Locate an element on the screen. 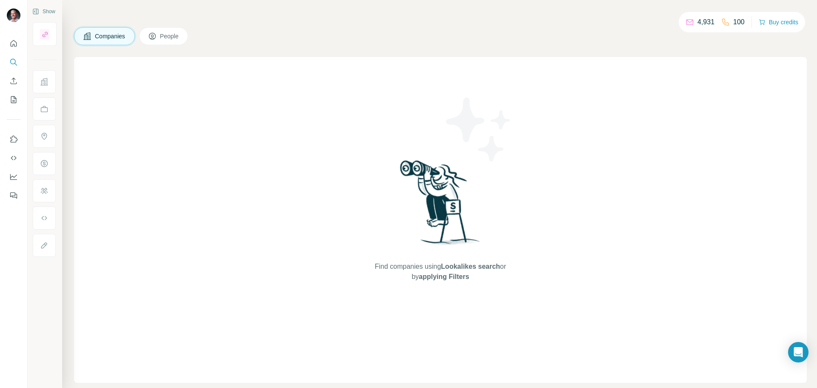 Image resolution: width=817 pixels, height=388 pixels. button: Quick start is located at coordinates (14, 43).